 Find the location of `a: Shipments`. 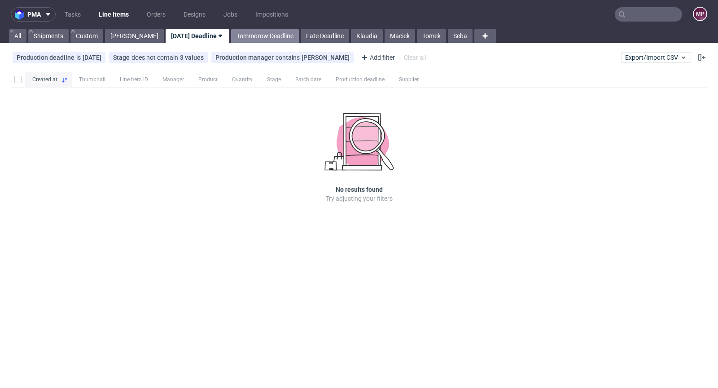

a: Shipments is located at coordinates (48, 36).